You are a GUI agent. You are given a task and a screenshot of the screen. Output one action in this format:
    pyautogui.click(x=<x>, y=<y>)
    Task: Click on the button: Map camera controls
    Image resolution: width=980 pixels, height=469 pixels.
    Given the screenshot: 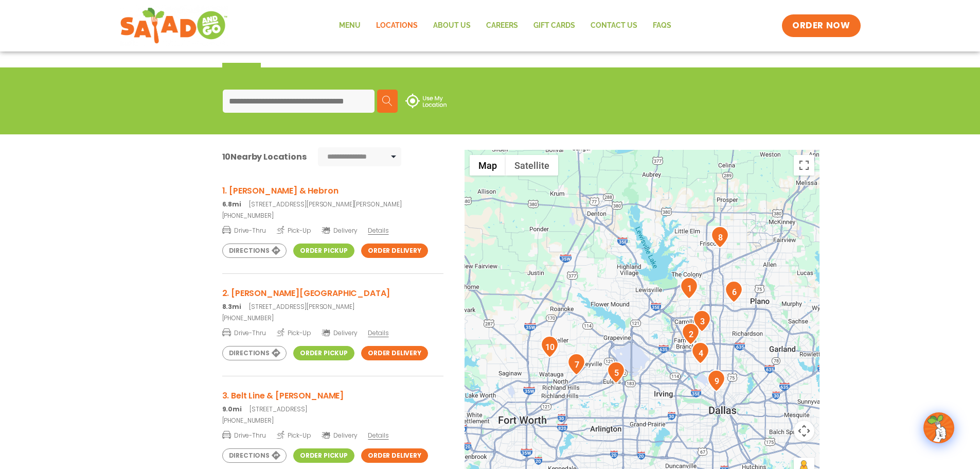 What is the action you would take?
    pyautogui.click(x=804, y=431)
    